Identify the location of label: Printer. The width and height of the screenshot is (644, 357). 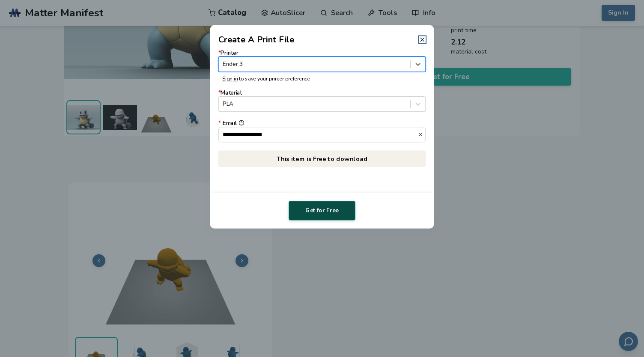
(322, 61).